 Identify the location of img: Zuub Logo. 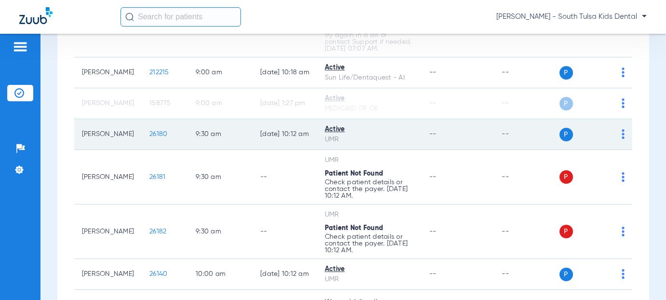
(36, 15).